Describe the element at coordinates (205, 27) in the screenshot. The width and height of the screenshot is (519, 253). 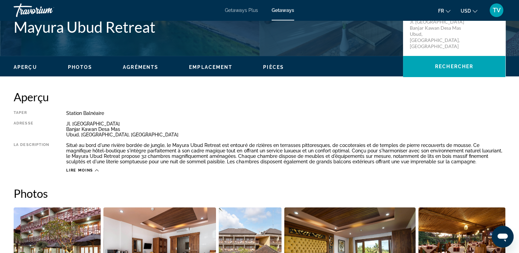
I see `h1: Mayura Ubud Retreat` at that location.